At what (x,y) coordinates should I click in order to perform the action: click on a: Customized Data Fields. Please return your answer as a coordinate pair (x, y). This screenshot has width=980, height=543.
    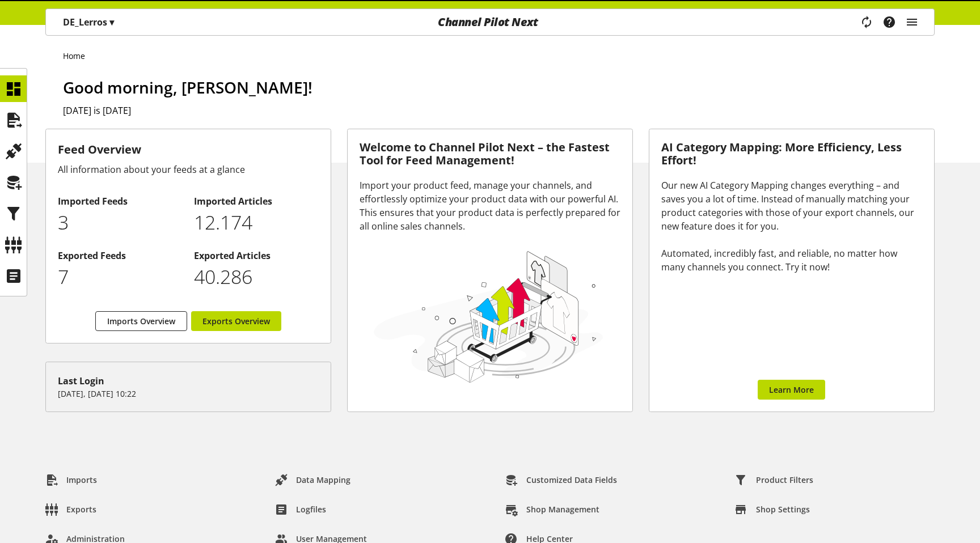
    Looking at the image, I should click on (561, 480).